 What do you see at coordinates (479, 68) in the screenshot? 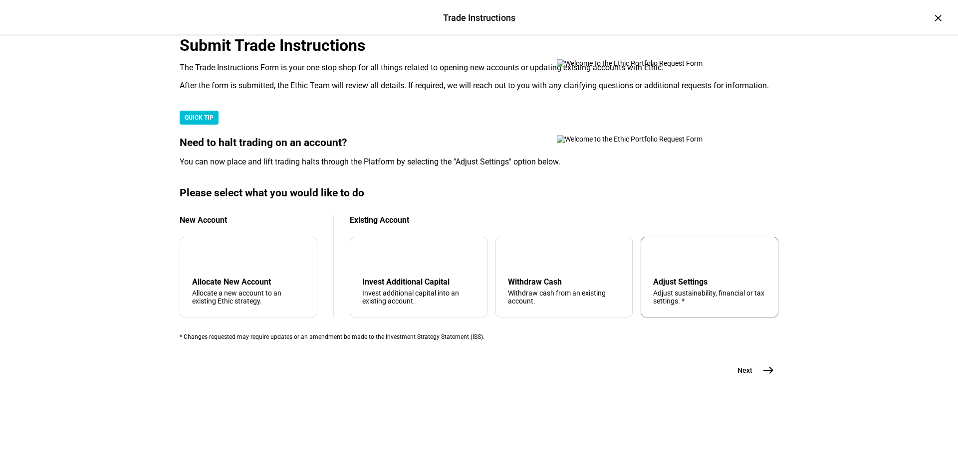
I see `div: The Trade Instructions Form is your one-stop-shop for all things related to opening new accounts ...` at bounding box center [479, 68].